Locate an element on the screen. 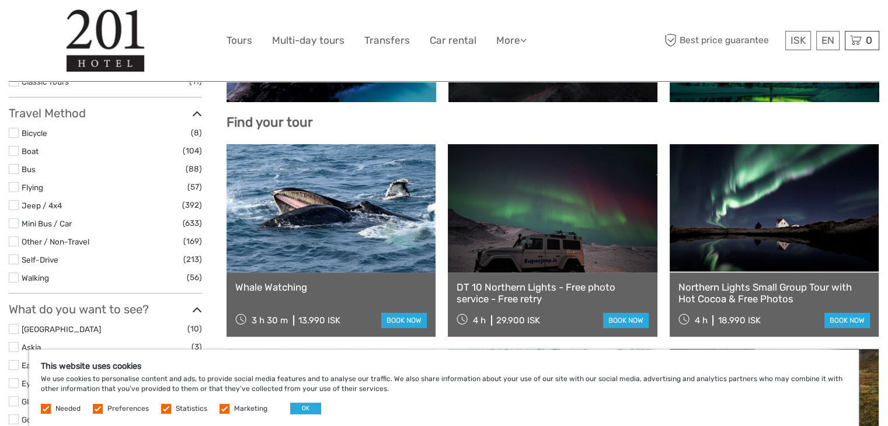  span: (392) is located at coordinates (192, 205).